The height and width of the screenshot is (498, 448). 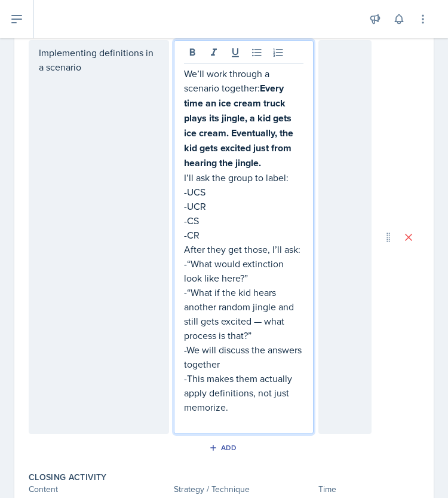 I want to click on p: -We will discuss the answers together, so click(x=244, y=357).